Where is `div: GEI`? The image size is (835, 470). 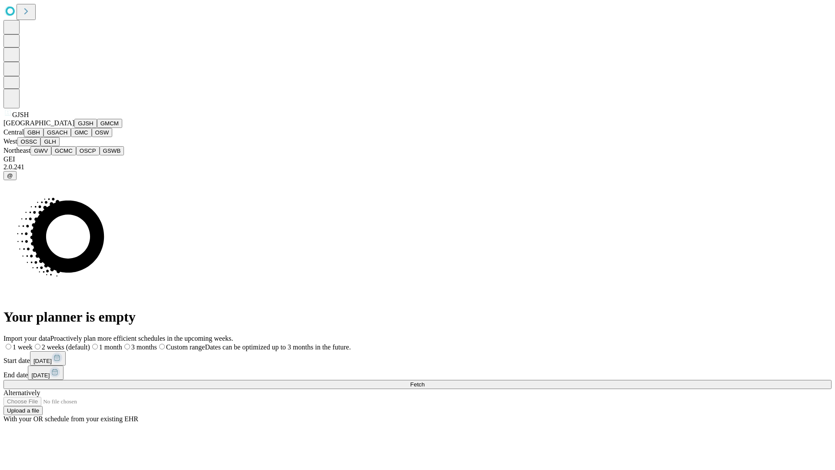
div: GEI is located at coordinates (418, 159).